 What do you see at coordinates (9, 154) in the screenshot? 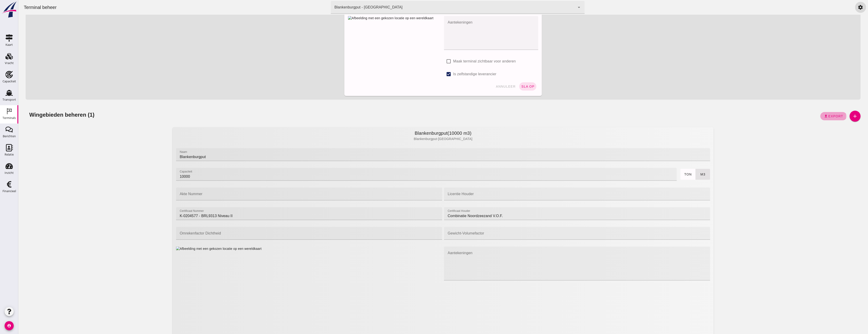
I see `div: Relatie` at bounding box center [9, 154].